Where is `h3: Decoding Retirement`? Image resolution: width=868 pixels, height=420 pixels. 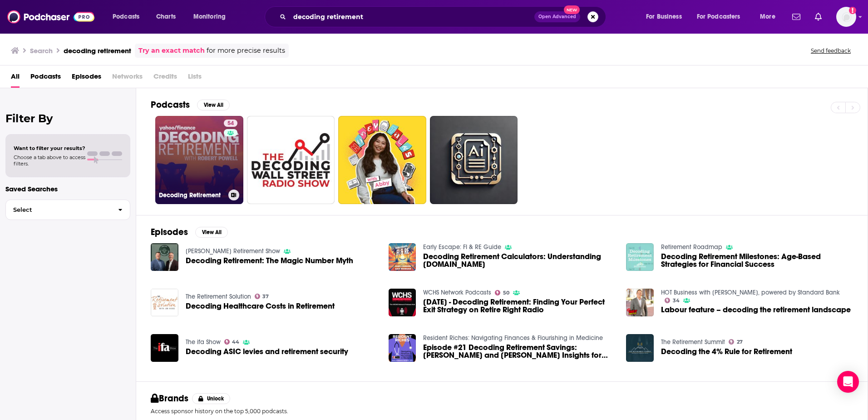 h3: Decoding Retirement is located at coordinates (192, 195).